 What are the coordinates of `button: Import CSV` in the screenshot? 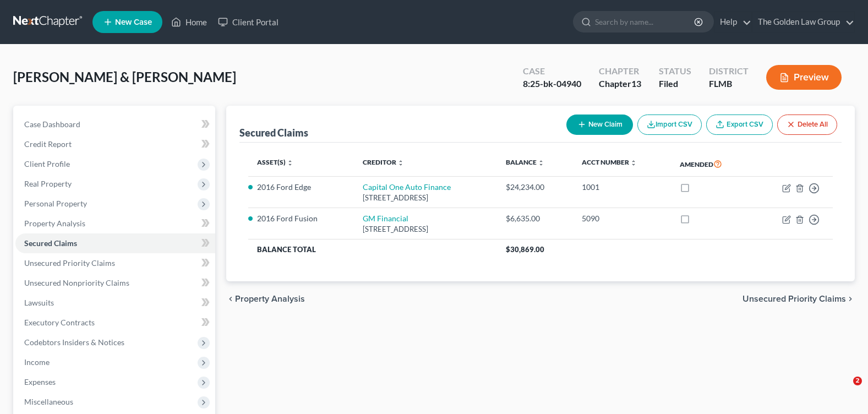 It's located at (669, 124).